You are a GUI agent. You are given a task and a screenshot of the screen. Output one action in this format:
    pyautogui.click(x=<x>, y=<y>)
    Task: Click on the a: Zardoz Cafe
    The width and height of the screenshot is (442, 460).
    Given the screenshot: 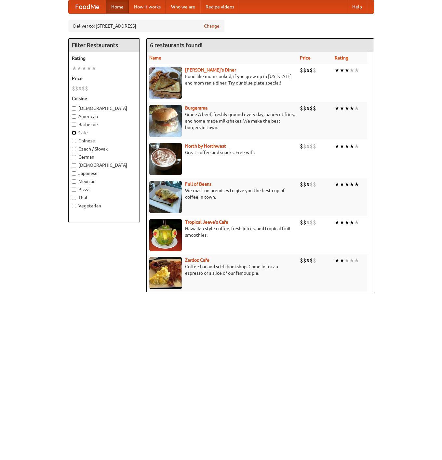 What is the action you would take?
    pyautogui.click(x=197, y=260)
    